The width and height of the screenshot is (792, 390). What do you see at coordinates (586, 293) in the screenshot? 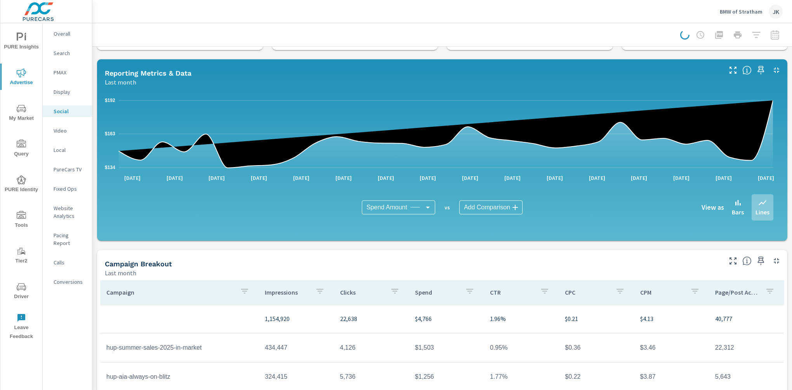
I see `p: CPC` at bounding box center [586, 293].